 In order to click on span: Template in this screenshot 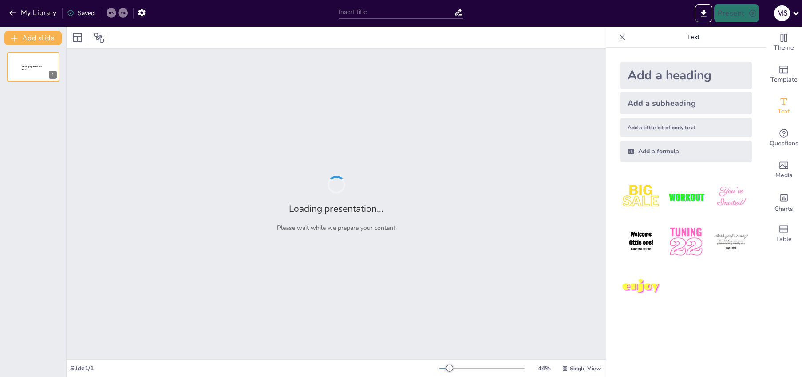, I will do `click(783, 80)`.